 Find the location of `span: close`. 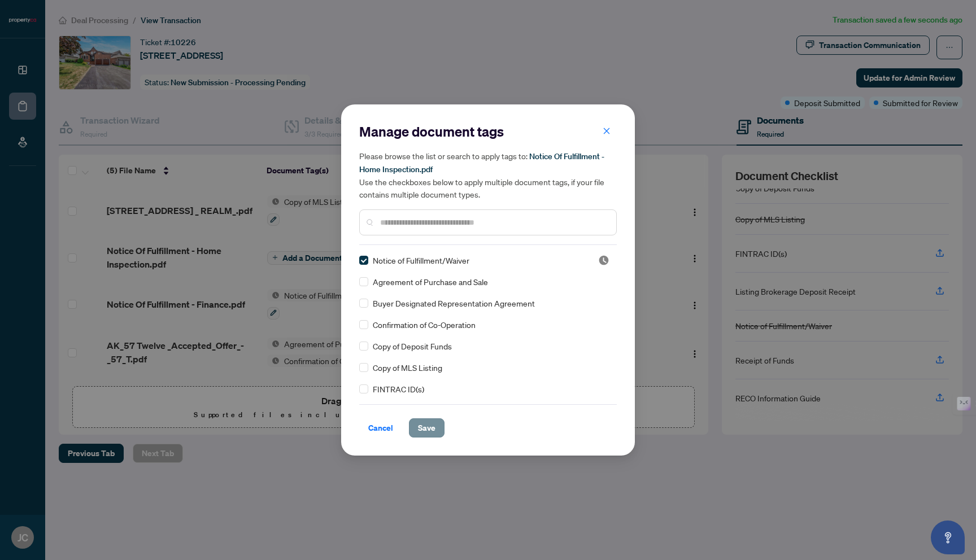

span: close is located at coordinates (607, 131).